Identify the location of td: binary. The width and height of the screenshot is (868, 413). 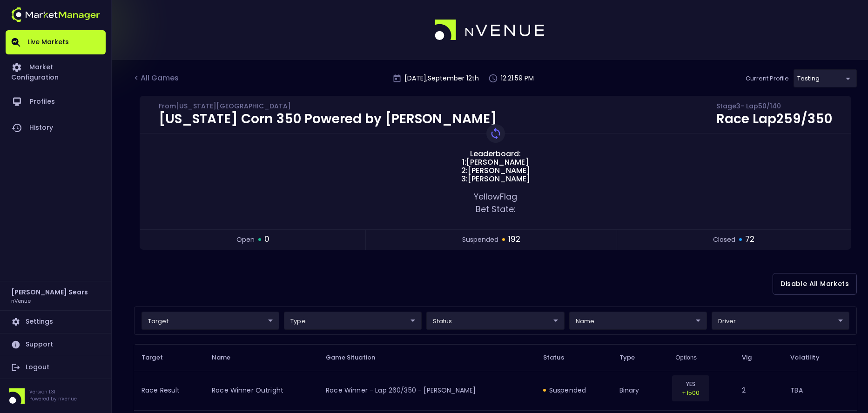
(640, 390).